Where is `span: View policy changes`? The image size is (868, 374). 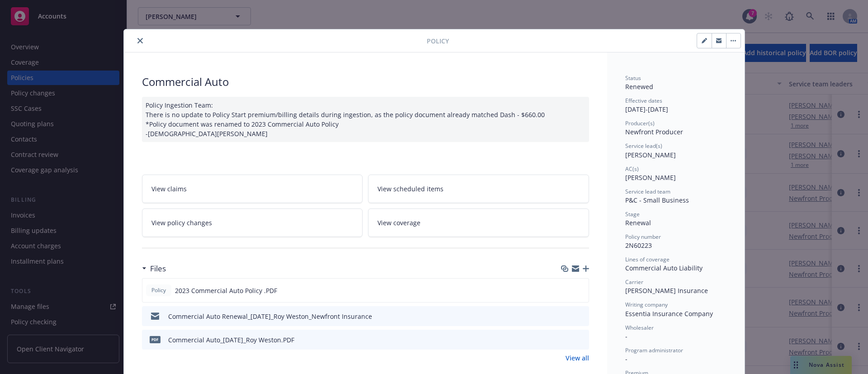 span: View policy changes is located at coordinates (182, 222).